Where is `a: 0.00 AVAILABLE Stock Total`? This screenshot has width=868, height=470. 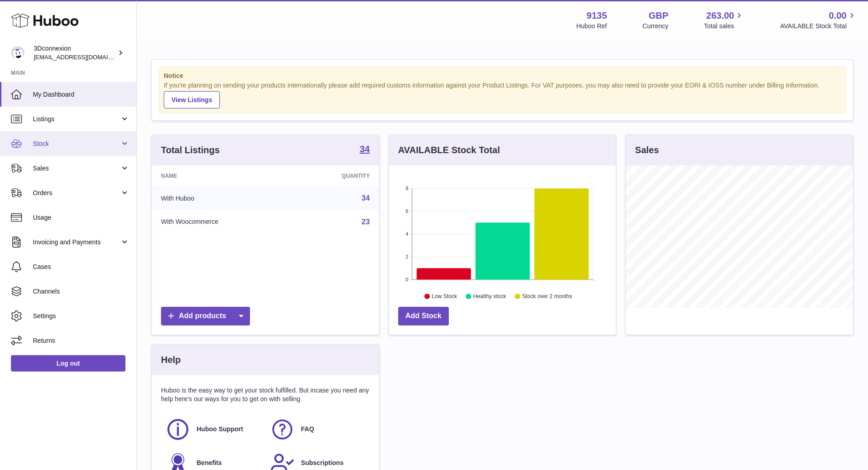
a: 0.00 AVAILABLE Stock Total is located at coordinates (818, 20).